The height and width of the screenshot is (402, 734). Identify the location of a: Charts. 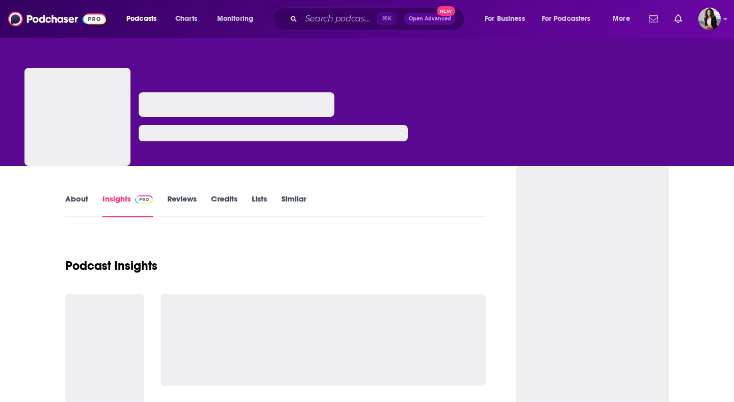
(186, 19).